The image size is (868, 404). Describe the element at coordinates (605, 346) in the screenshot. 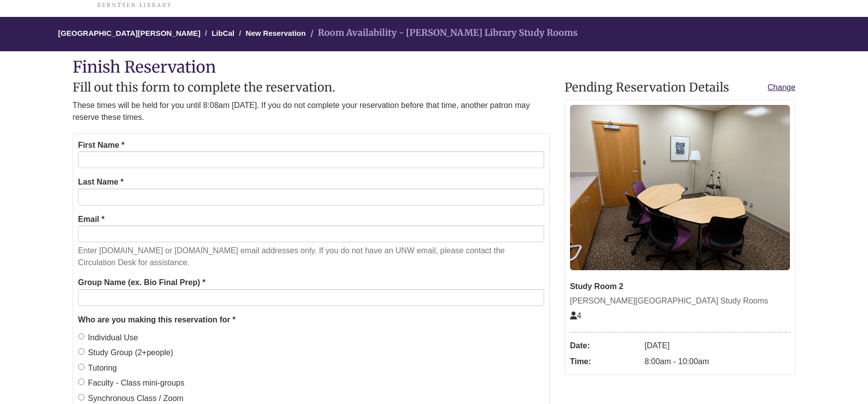

I see `dt: Date:` at that location.